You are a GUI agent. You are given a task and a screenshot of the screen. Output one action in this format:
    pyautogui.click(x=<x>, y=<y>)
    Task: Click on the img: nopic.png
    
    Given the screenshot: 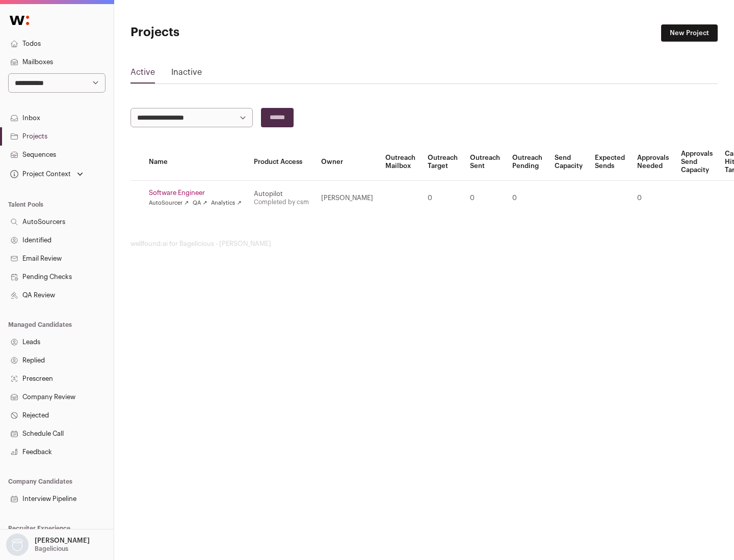 What is the action you would take?
    pyautogui.click(x=18, y=545)
    